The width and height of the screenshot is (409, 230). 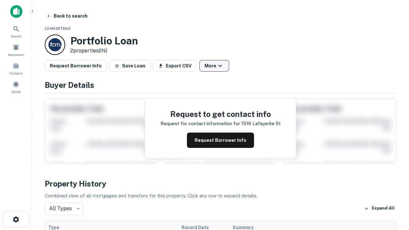 I want to click on button: Export CSV, so click(x=175, y=66).